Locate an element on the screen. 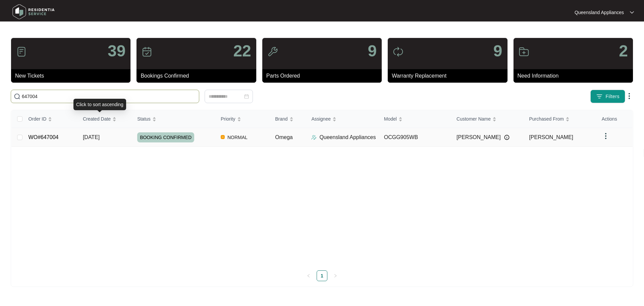 The height and width of the screenshot is (306, 644). span: Status is located at coordinates (144, 119).